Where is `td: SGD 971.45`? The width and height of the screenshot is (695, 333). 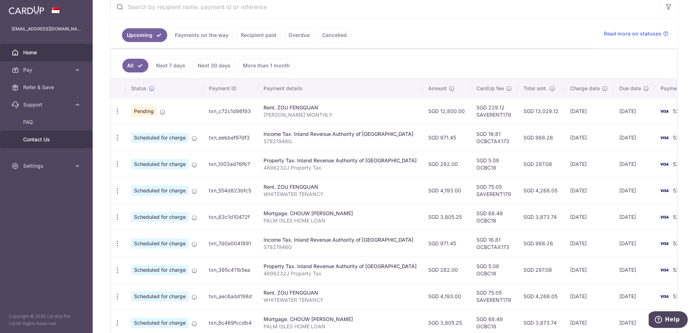
td: SGD 971.45 is located at coordinates (447, 243).